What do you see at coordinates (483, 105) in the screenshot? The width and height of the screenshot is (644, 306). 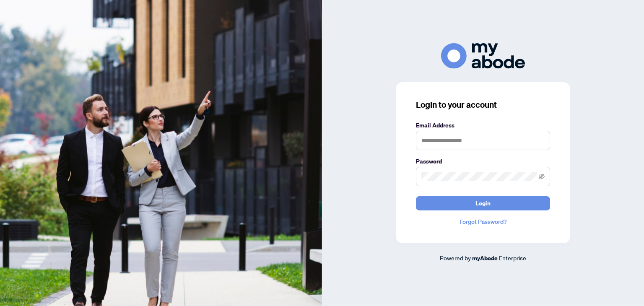 I see `h3: Login to your account` at bounding box center [483, 105].